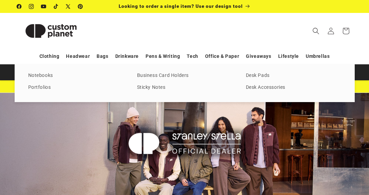  What do you see at coordinates (288, 56) in the screenshot?
I see `a: Lifestyle` at bounding box center [288, 56].